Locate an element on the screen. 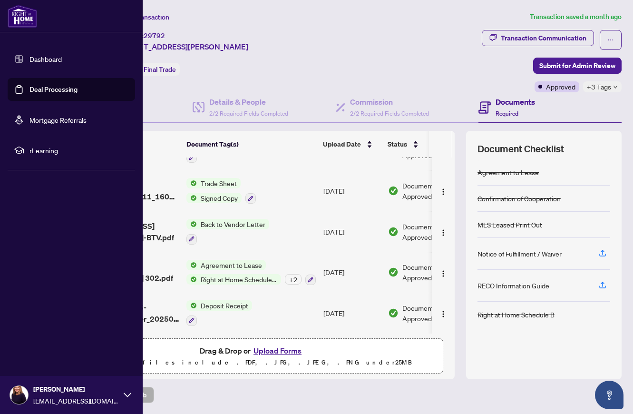 This screenshot has width=633, height=414. span: Right at Home Schedule B is located at coordinates (239, 279).